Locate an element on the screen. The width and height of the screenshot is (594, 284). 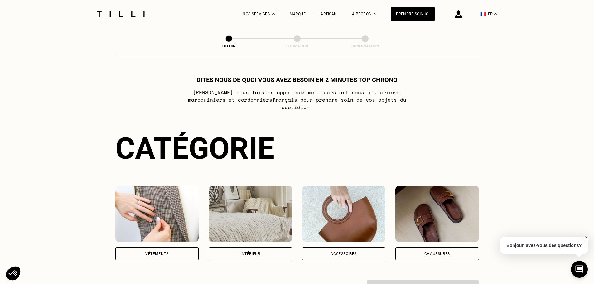
div: Prendre soin ici is located at coordinates (413, 14).